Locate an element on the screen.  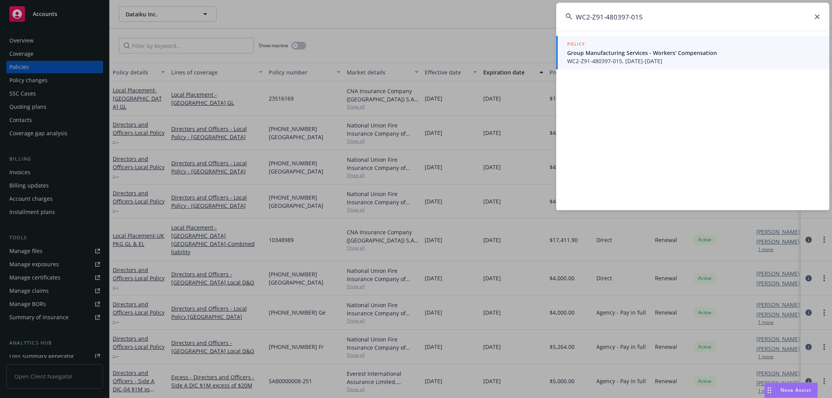
div: Drag to move is located at coordinates (769, 391).